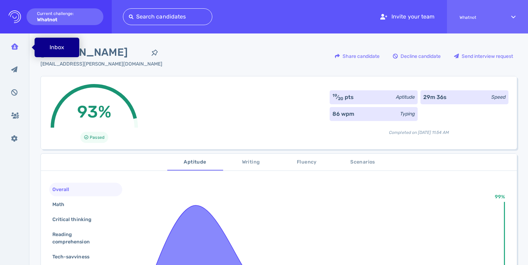 This screenshot has width=528, height=265. What do you see at coordinates (64, 190) in the screenshot?
I see `div: Overall` at bounding box center [64, 190].